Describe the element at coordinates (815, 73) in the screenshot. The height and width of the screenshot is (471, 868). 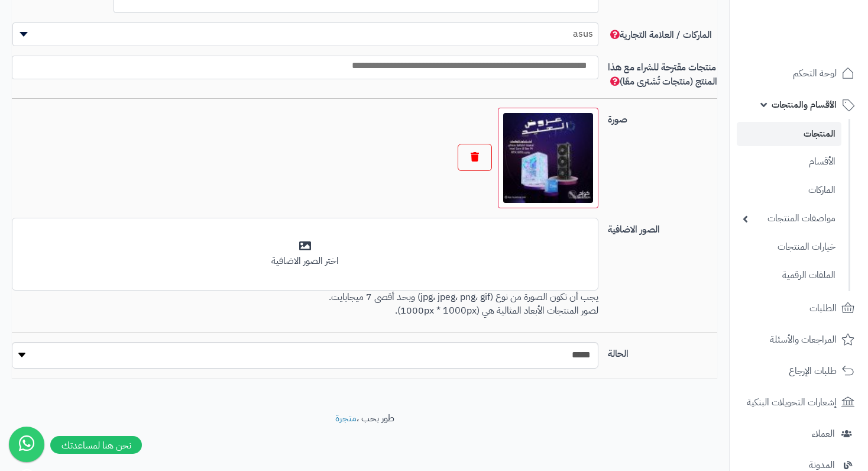
I see `span: لوحة التحكم` at that location.